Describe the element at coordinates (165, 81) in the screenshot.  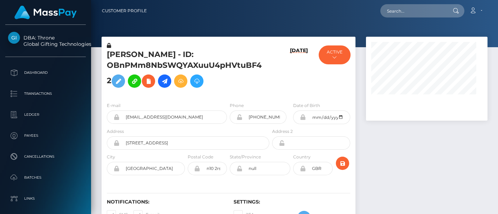
I see `a: Initiate Payout` at that location.